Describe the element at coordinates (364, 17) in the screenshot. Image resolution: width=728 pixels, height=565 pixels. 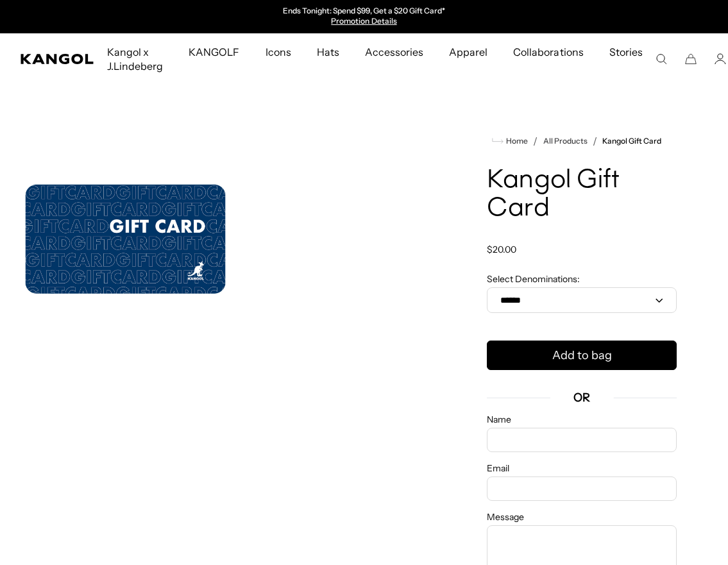
I see `div: Announcement` at that location.